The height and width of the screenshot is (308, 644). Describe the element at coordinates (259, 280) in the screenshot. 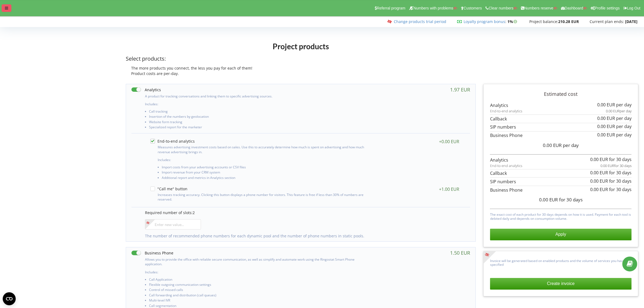

I see `li: Call Application` at that location.